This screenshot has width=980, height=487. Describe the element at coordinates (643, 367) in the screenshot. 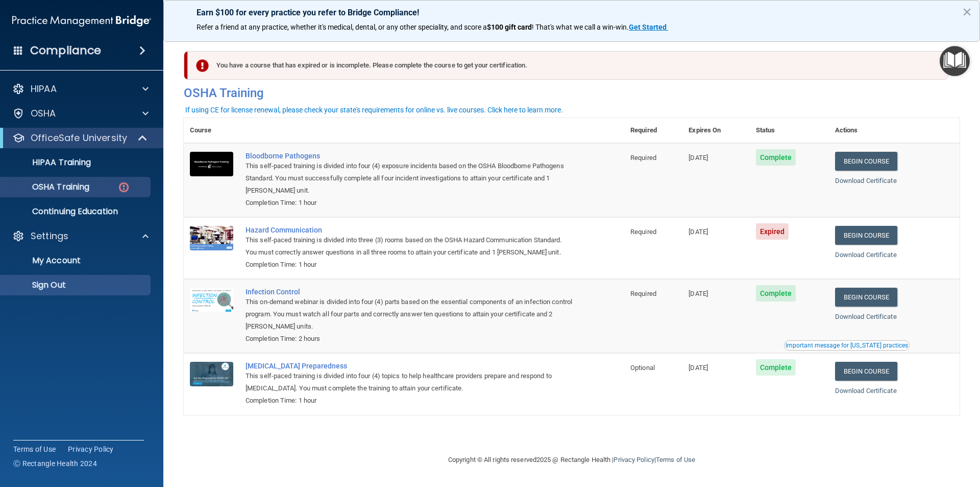

I see `span: Optional` at that location.